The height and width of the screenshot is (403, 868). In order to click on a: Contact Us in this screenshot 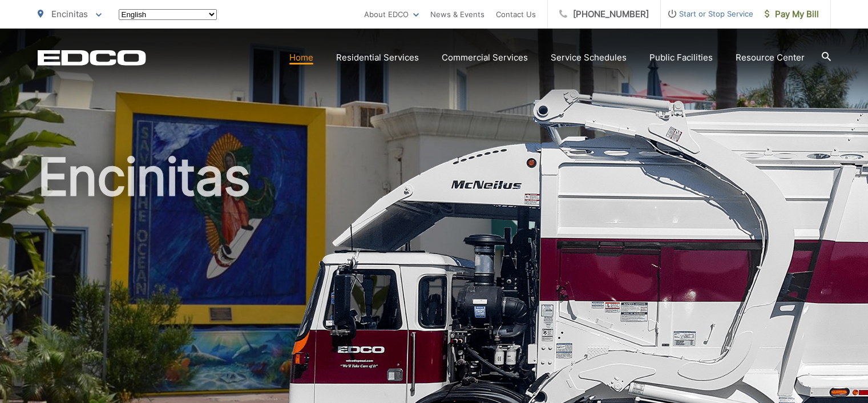, I will do `click(516, 14)`.